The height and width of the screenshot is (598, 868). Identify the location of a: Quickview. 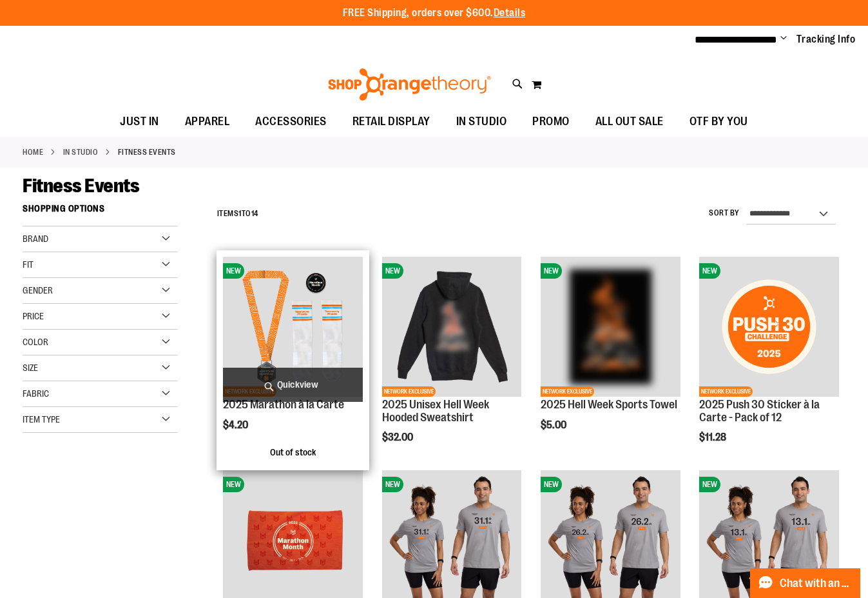
(292, 384).